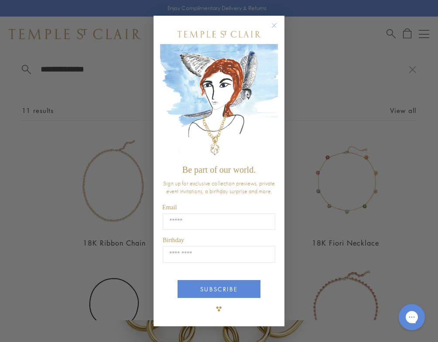 This screenshot has height=342, width=438. I want to click on img: Temple St. Clair, so click(219, 34).